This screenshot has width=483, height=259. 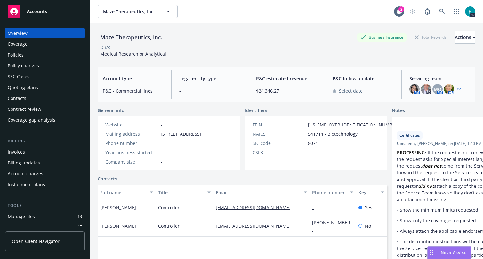 I want to click on span: Nova Assist, so click(x=453, y=253).